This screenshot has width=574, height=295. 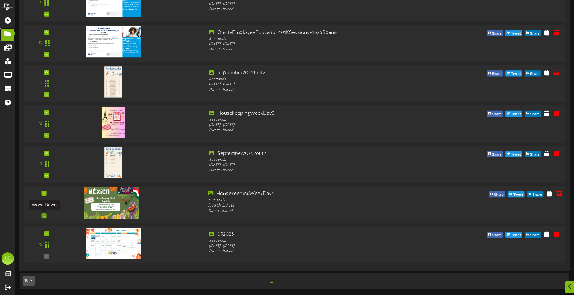 What do you see at coordinates (40, 3) in the screenshot?
I see `div: 9` at bounding box center [40, 3].